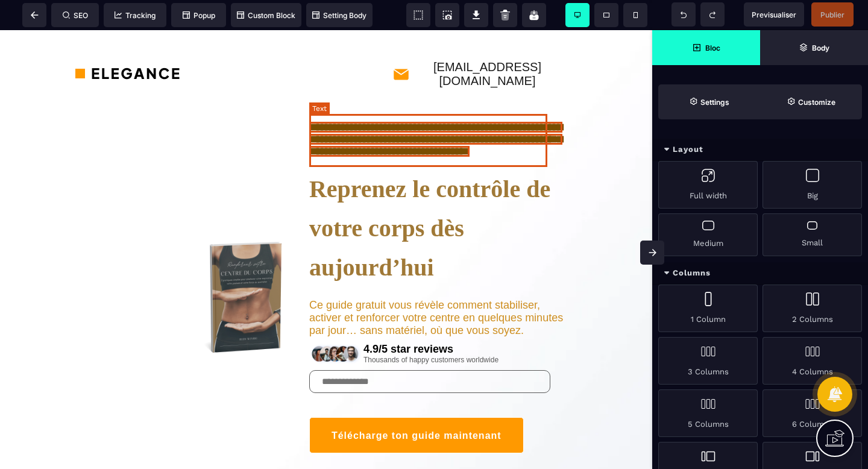  Describe the element at coordinates (814, 47) in the screenshot. I see `span: Open Layer Manager` at that location.